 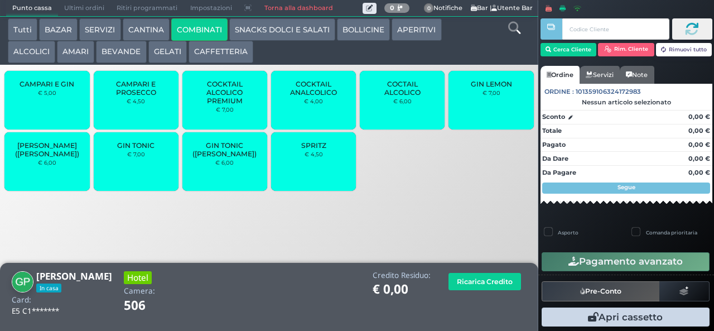 What do you see at coordinates (555, 158) in the screenshot?
I see `strong: Da Dare` at bounding box center [555, 158].